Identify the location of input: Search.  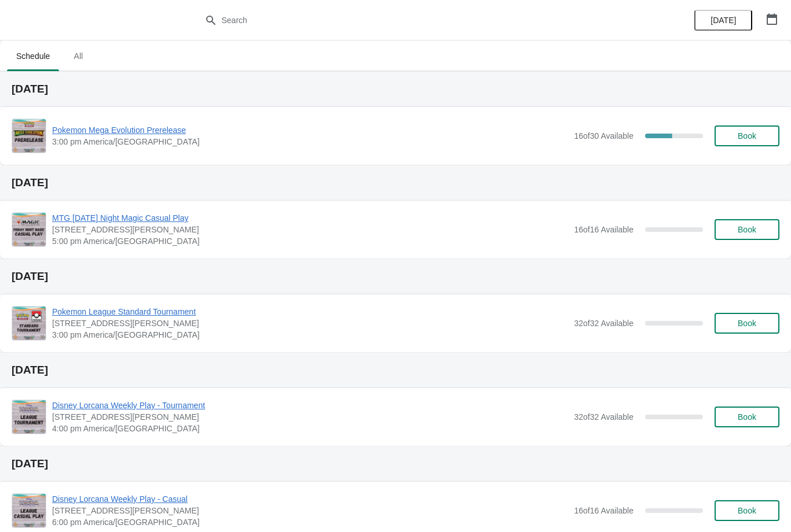
(407, 20).